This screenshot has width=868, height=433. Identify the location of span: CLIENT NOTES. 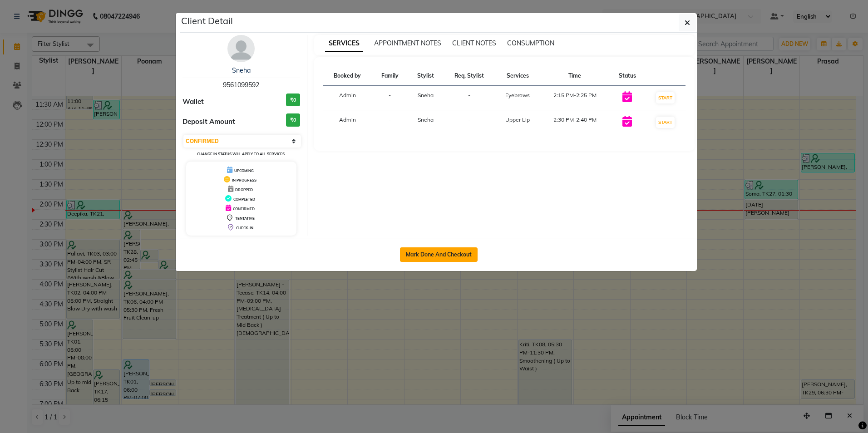
(473, 43).